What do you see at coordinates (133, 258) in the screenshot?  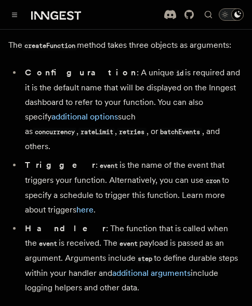 I see `li: : The function that is called when the is received. The payload is passed as an argument. Argumen...` at bounding box center [133, 258].